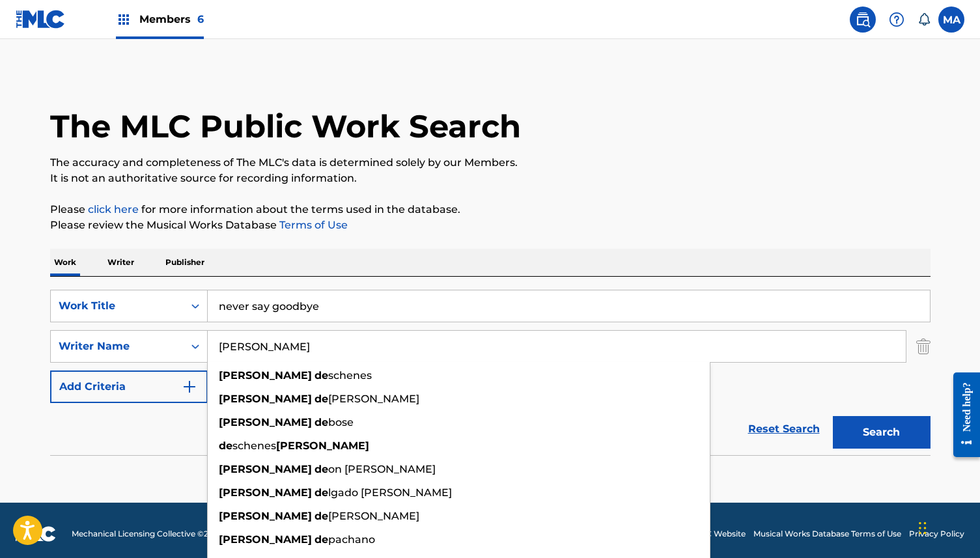 This screenshot has height=558, width=980. I want to click on img: help, so click(897, 20).